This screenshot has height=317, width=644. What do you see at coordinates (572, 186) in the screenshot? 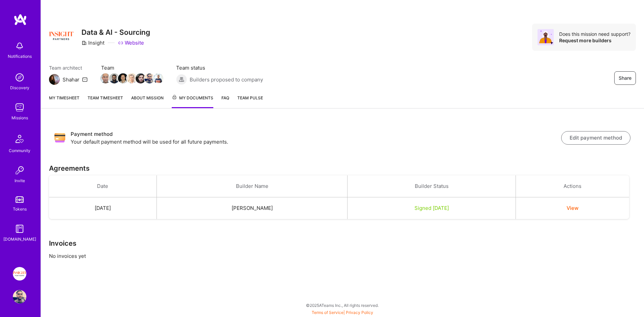
I see `th: Actions` at bounding box center [572, 186].